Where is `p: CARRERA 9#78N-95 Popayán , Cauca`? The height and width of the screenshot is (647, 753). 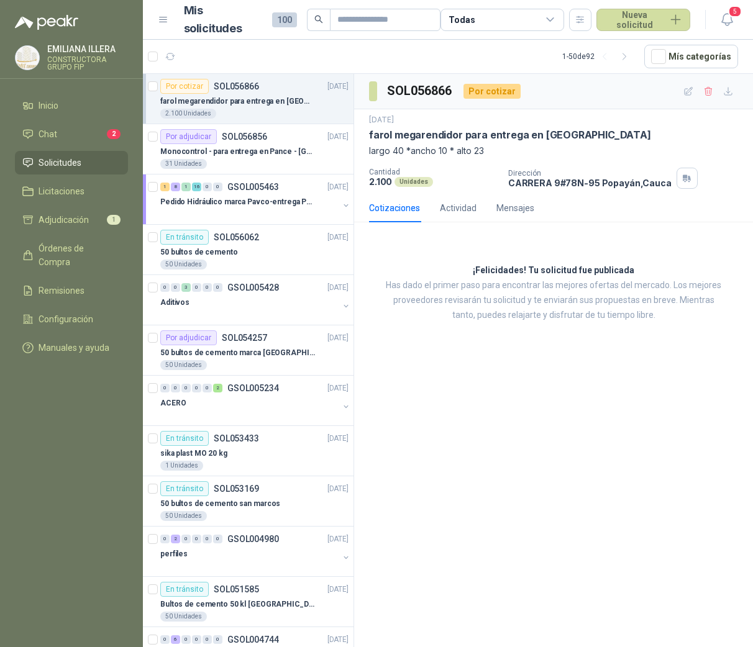 p: CARRERA 9#78N-95 Popayán , Cauca is located at coordinates (589, 183).